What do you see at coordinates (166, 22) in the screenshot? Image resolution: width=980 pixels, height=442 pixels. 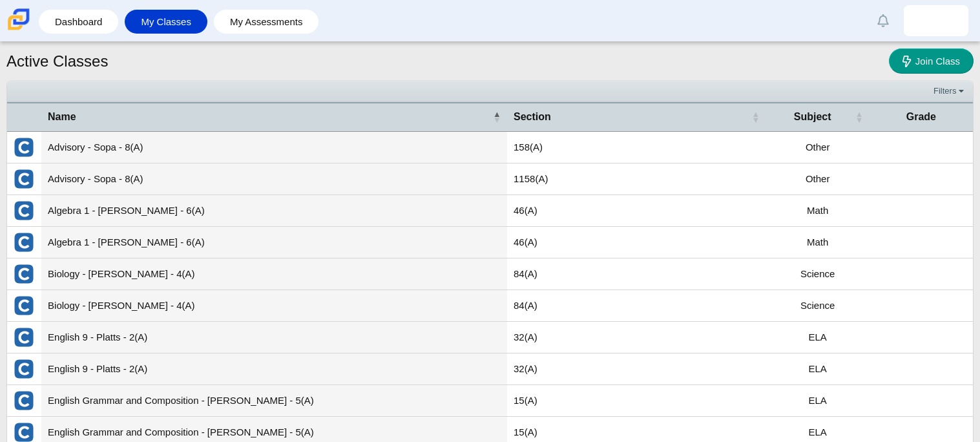 I see `a: My Classes` at bounding box center [166, 22].